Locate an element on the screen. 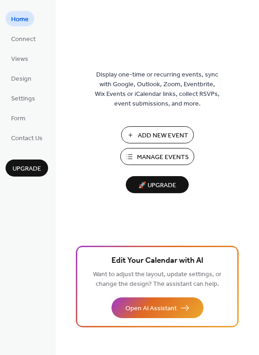 This screenshot has width=259, height=355. a: Design is located at coordinates (21, 78).